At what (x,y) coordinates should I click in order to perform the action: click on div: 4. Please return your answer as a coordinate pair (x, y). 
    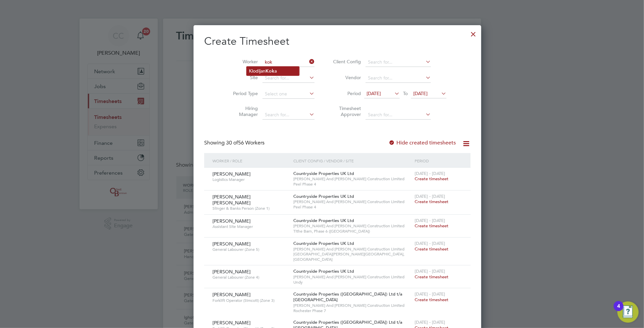
    Looking at the image, I should click on (619, 311).